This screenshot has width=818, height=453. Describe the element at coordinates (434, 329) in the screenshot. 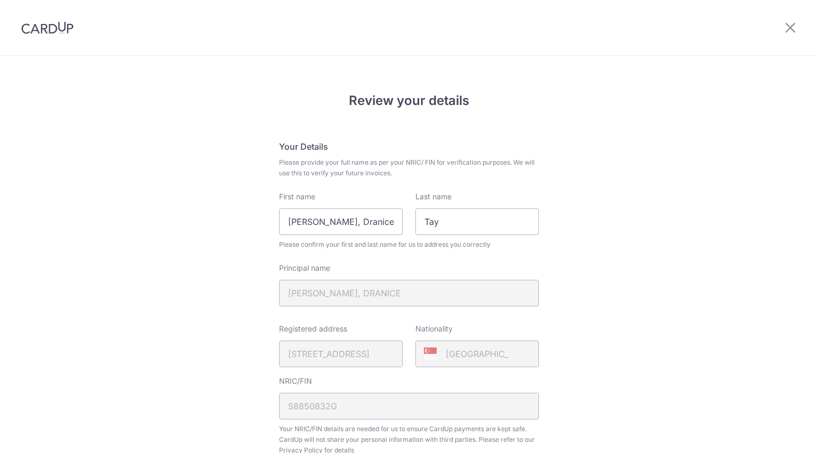

I see `label: Nationality` at that location.